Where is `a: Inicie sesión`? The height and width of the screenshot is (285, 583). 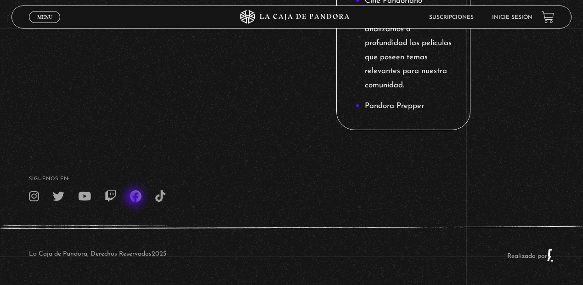
a: Inicie sesión is located at coordinates (512, 17).